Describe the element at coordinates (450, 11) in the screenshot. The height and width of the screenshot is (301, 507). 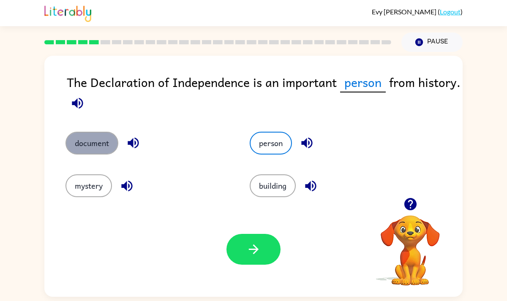
I see `a: Logout` at that location.